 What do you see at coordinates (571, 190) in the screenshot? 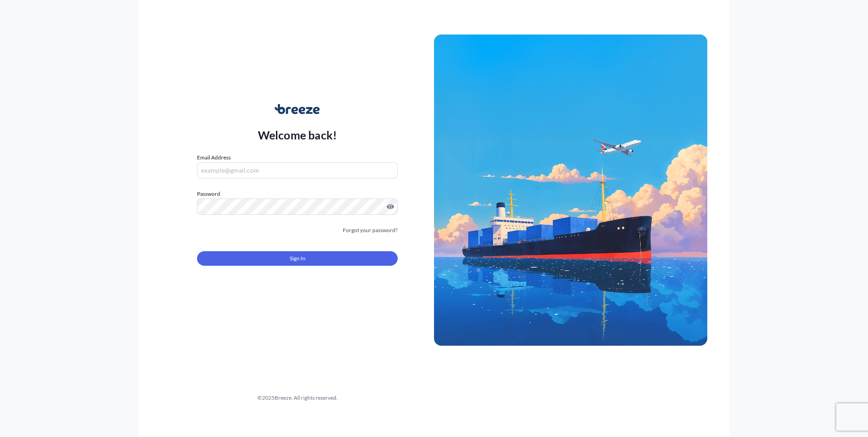
I see `img: Ship illustration` at bounding box center [571, 190].